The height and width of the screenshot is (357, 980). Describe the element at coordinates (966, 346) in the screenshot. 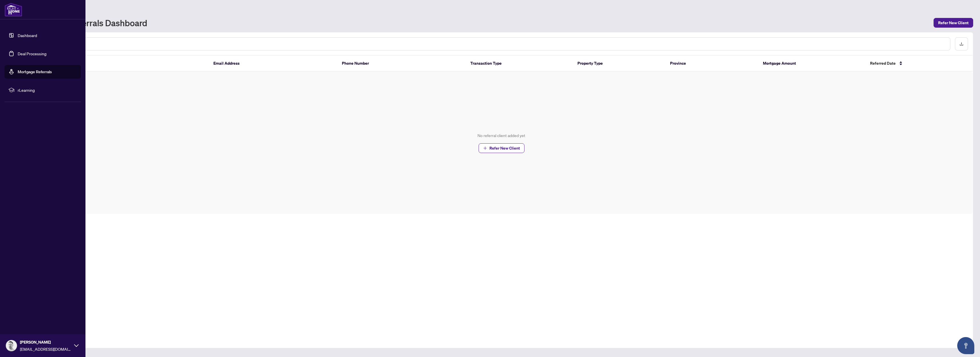

I see `button: Open asap` at that location.